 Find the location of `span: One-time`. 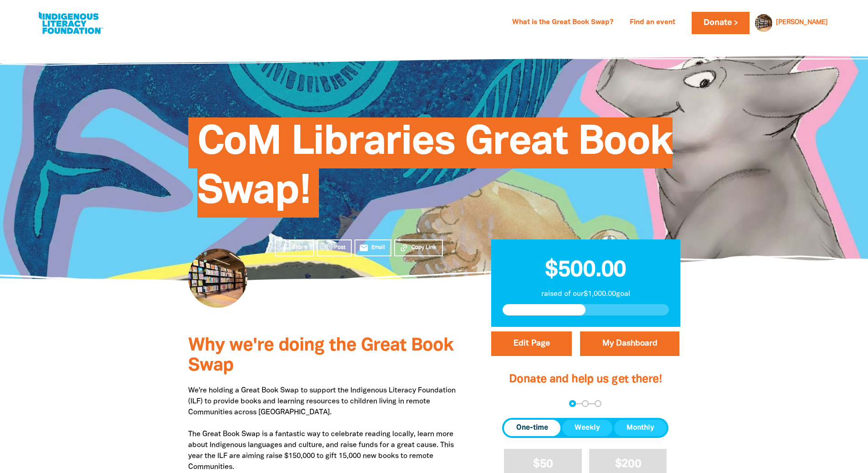

span: One-time is located at coordinates (532, 428).